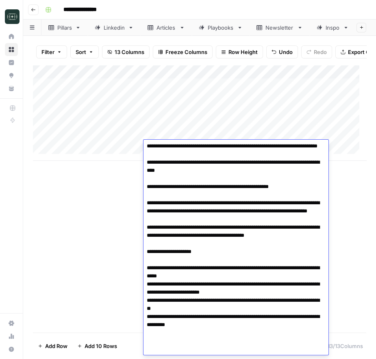 The width and height of the screenshot is (376, 359). Describe the element at coordinates (52, 52) in the screenshot. I see `button: Filter` at that location.